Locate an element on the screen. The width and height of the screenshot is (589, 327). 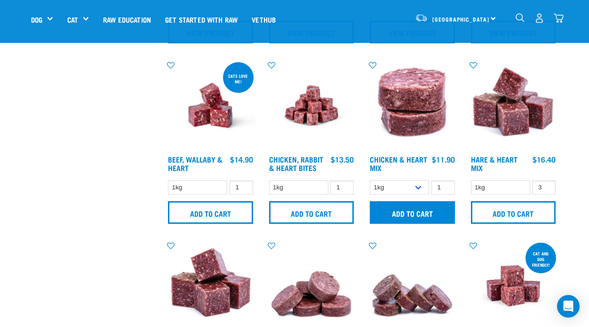
img: home-icon-1@2x.png is located at coordinates (520, 17).